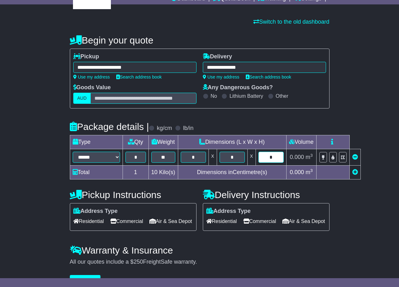  I want to click on td: Qty, so click(135, 142).